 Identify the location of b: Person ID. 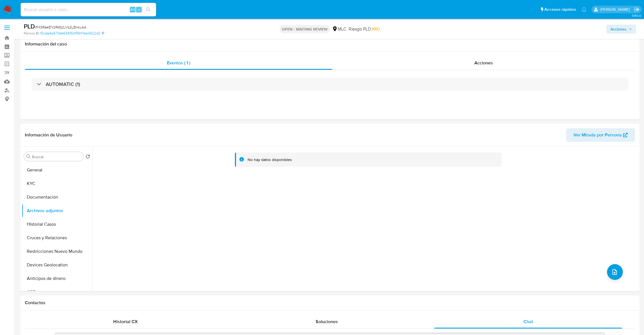
(31, 33).